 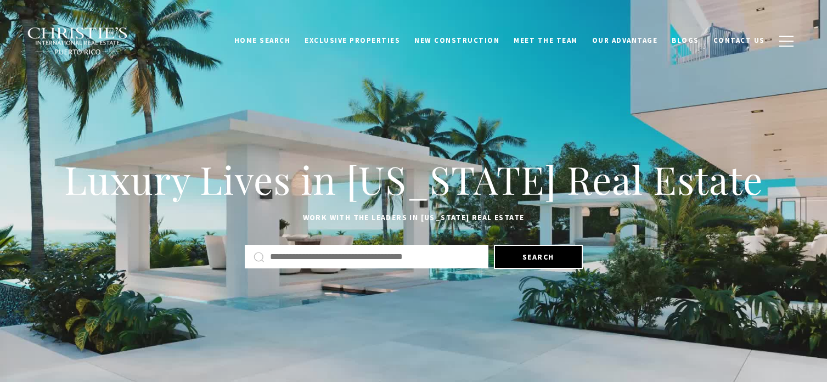 What do you see at coordinates (456, 40) in the screenshot?
I see `span: New Construction` at bounding box center [456, 40].